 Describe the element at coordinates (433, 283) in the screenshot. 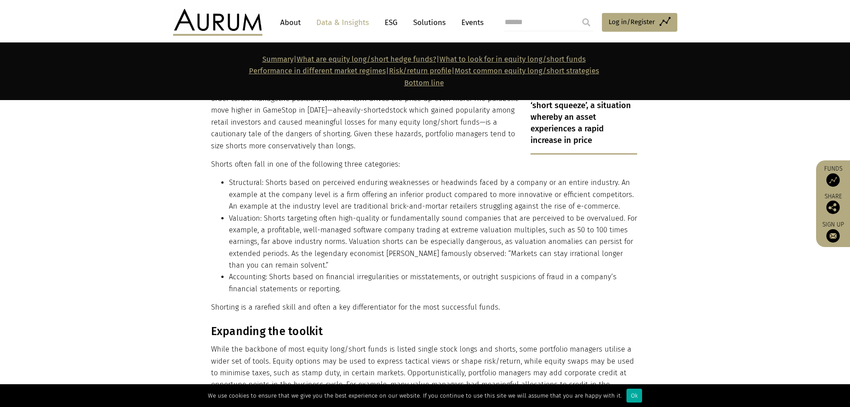

I see `li: Accounting: Shorts based on financial irregularities or misstatements, or outright suspicions of ...` at that location.